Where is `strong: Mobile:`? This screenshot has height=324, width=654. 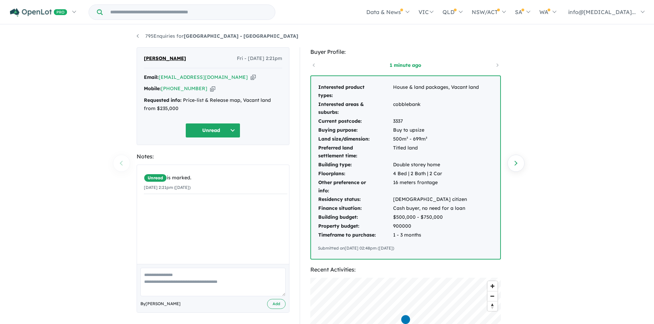
strong: Mobile: is located at coordinates (152, 89).